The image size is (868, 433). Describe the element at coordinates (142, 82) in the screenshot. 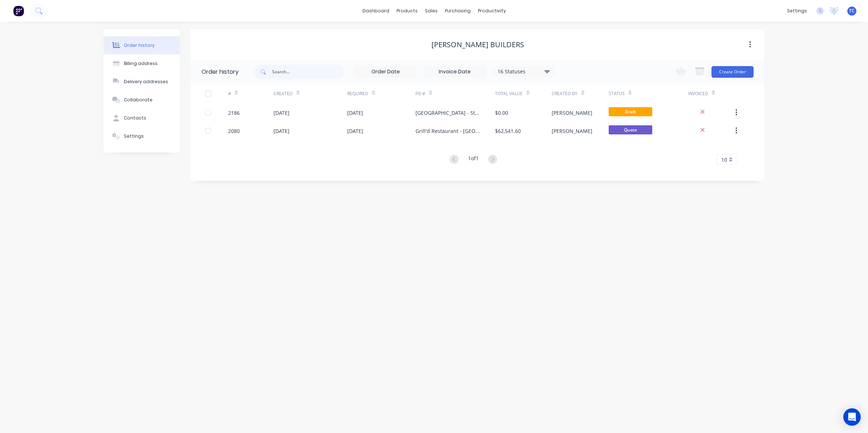

I see `button: Delivery addresses` at that location.